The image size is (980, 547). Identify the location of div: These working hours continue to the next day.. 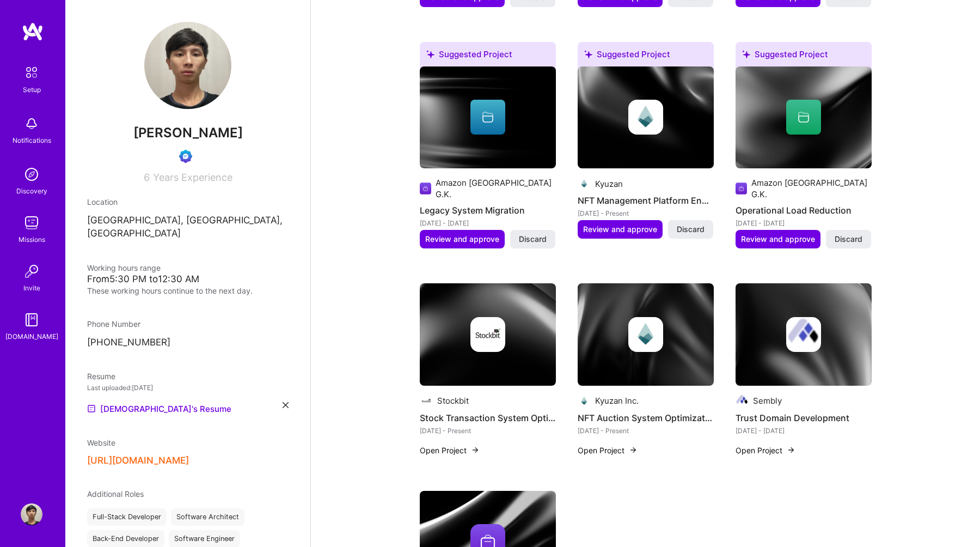
(188, 290).